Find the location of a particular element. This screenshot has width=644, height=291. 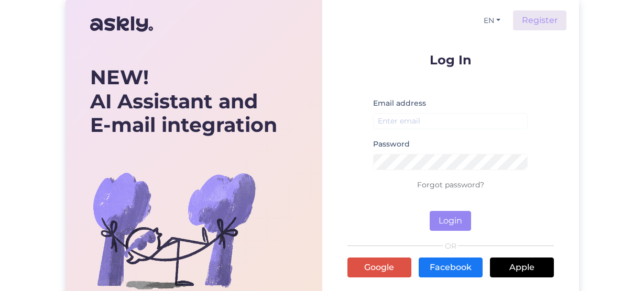

a: Apple is located at coordinates (522, 267).